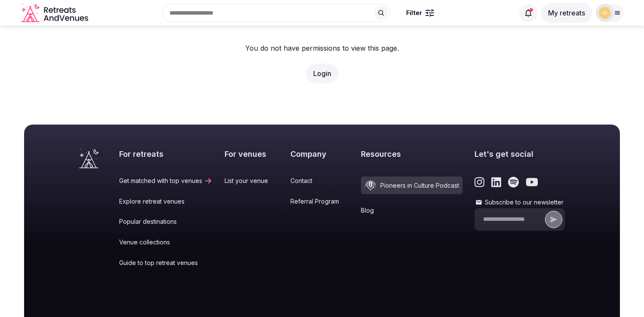 This screenshot has width=644, height=317. I want to click on a: My retreats, so click(567, 13).